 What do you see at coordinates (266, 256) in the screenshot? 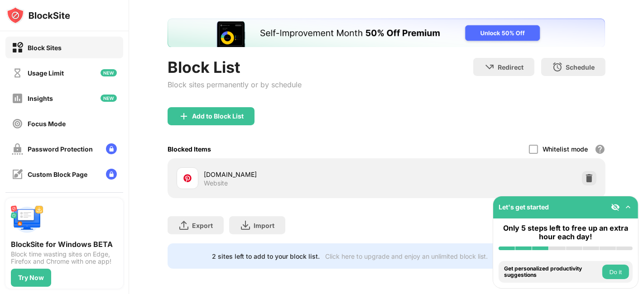
I see `div: 2 sites left to add to your block list.` at bounding box center [266, 256].